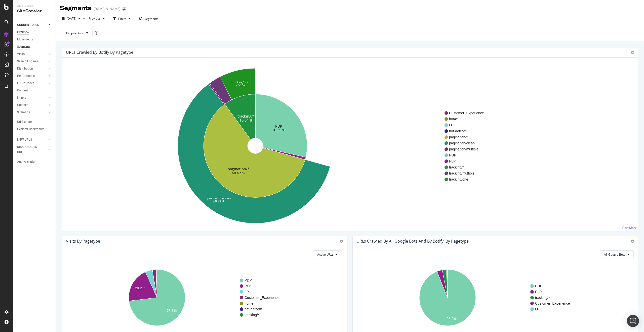  Describe the element at coordinates (34, 47) in the screenshot. I see `a: Segments` at that location.